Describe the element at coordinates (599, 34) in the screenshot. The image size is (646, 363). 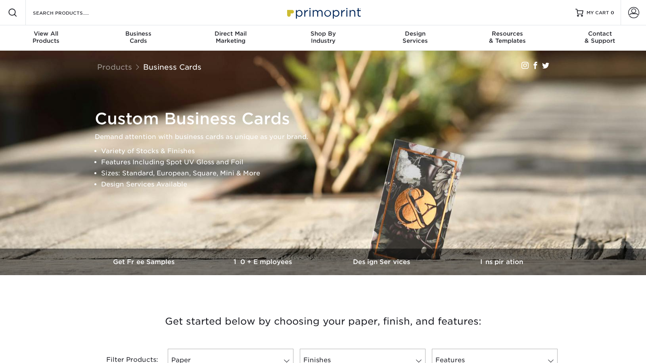
I see `span: Contact` at that location.